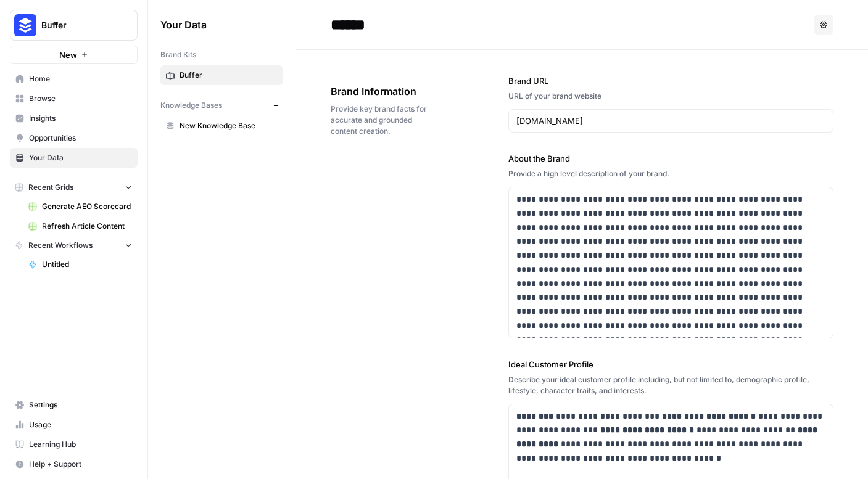  Describe the element at coordinates (80, 79) in the screenshot. I see `span: Home` at that location.